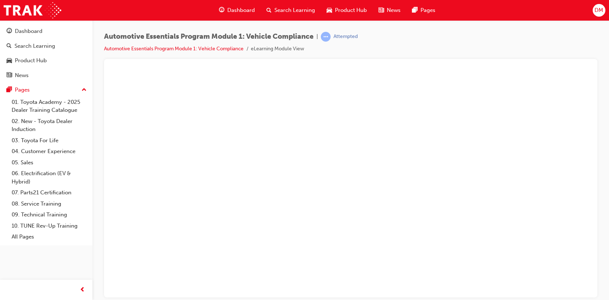 The height and width of the screenshot is (300, 609). I want to click on span: prev-icon, so click(82, 290).